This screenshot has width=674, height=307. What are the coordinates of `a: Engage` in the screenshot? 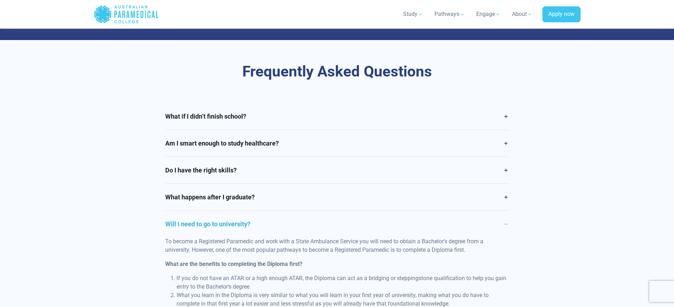 It's located at (488, 14).